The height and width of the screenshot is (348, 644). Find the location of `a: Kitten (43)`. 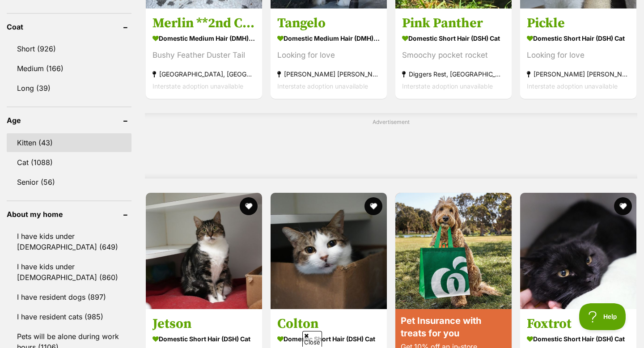

a: Kitten (43) is located at coordinates (69, 143).